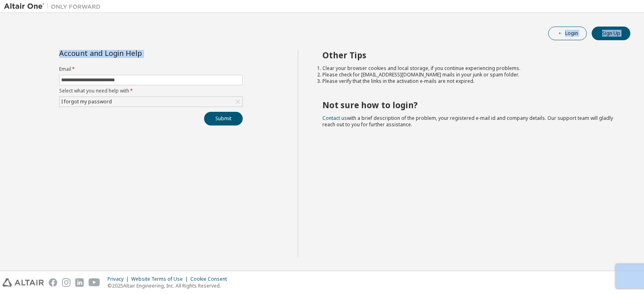  I want to click on button: Sign Up, so click(611, 33).